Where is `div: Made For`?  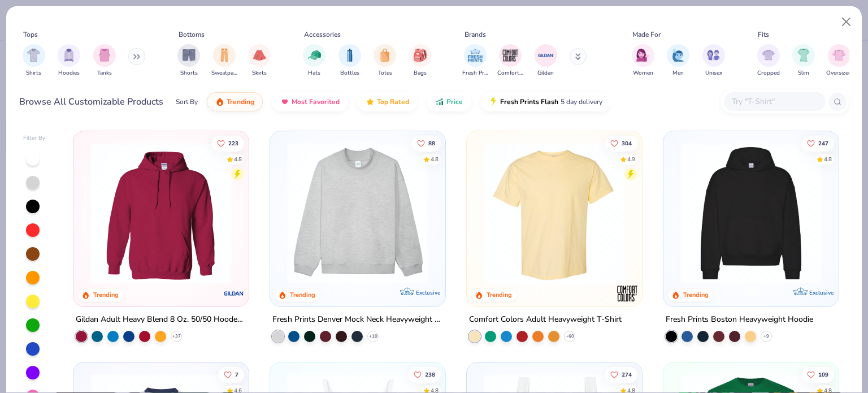
div: Made For is located at coordinates (646, 34).